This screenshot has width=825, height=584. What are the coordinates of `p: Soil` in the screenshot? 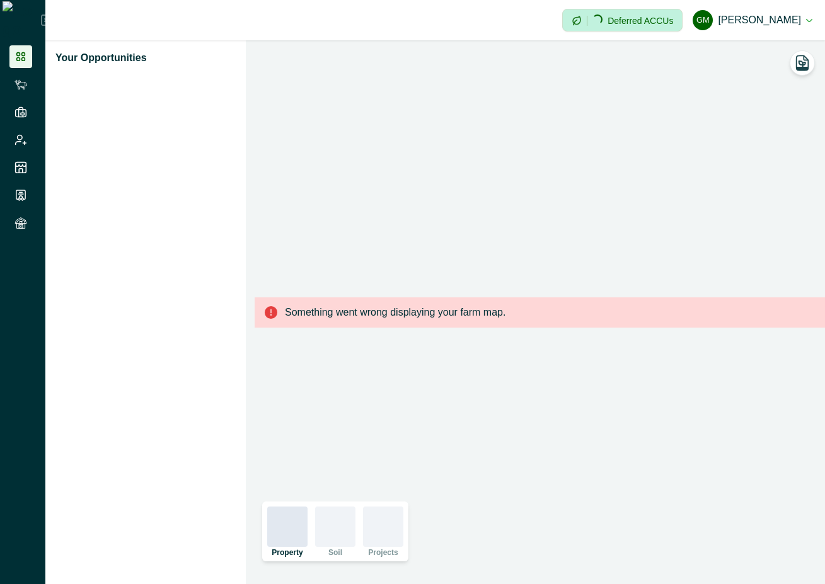 It's located at (335, 553).